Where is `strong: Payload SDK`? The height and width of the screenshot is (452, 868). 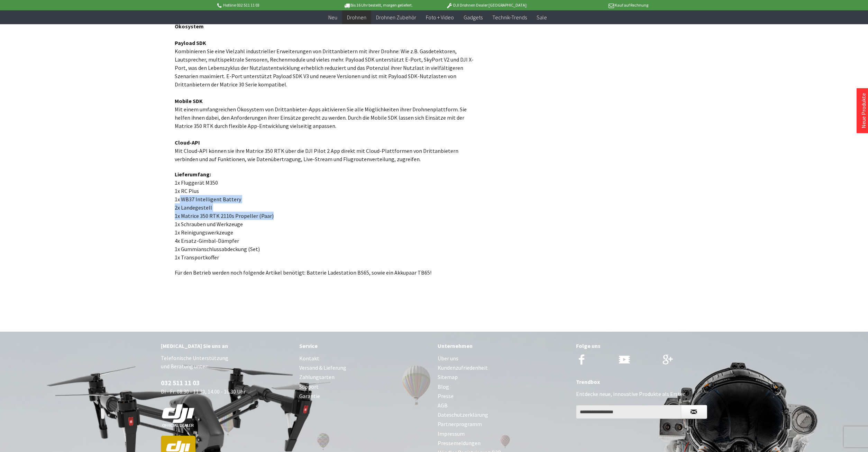
strong: Payload SDK is located at coordinates (190, 42).